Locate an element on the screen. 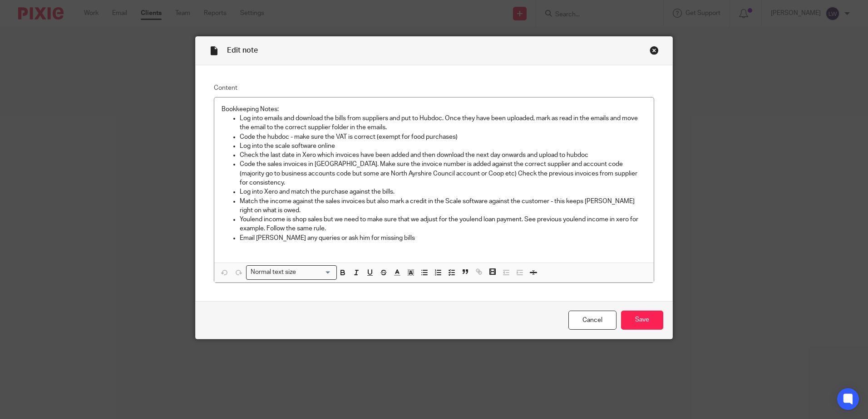 The height and width of the screenshot is (419, 868). p: Bookkeeping Notes: is located at coordinates (434, 109).